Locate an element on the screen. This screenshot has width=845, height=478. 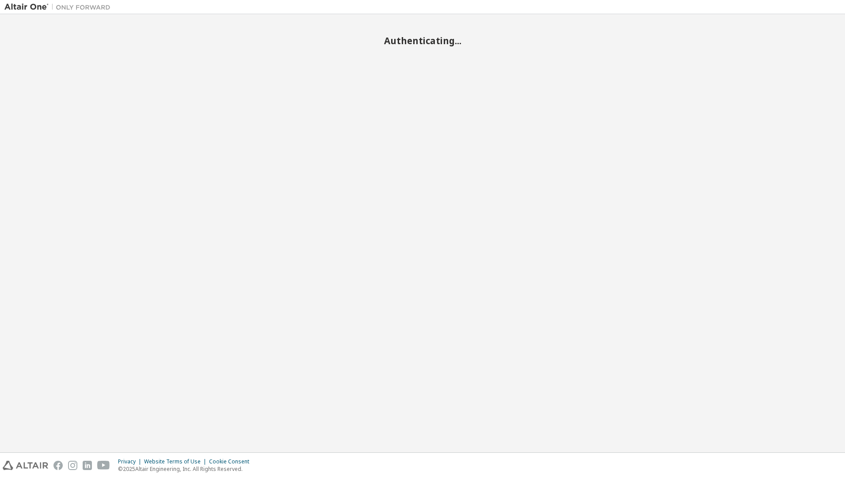
img: instagram.svg is located at coordinates (73, 466).